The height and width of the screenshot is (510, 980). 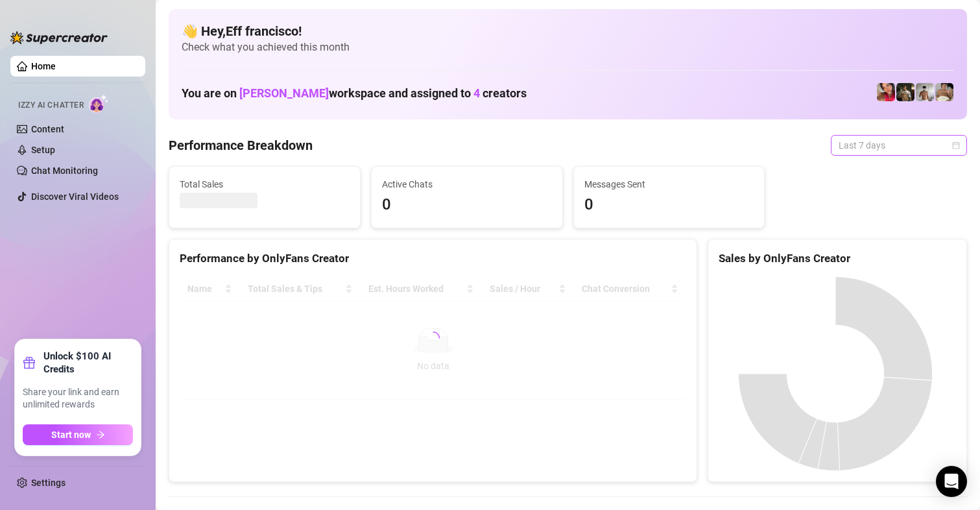 What do you see at coordinates (48, 129) in the screenshot?
I see `a: Content` at bounding box center [48, 129].